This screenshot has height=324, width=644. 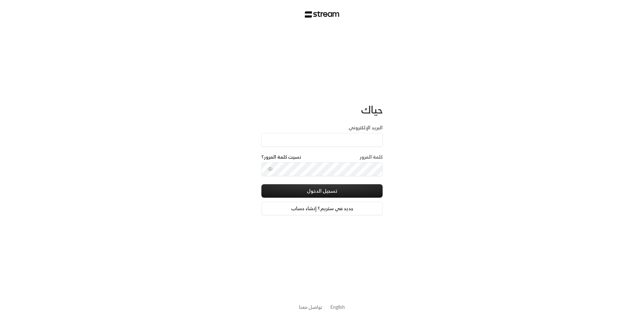 I want to click on button: تواصل معنا, so click(x=310, y=307).